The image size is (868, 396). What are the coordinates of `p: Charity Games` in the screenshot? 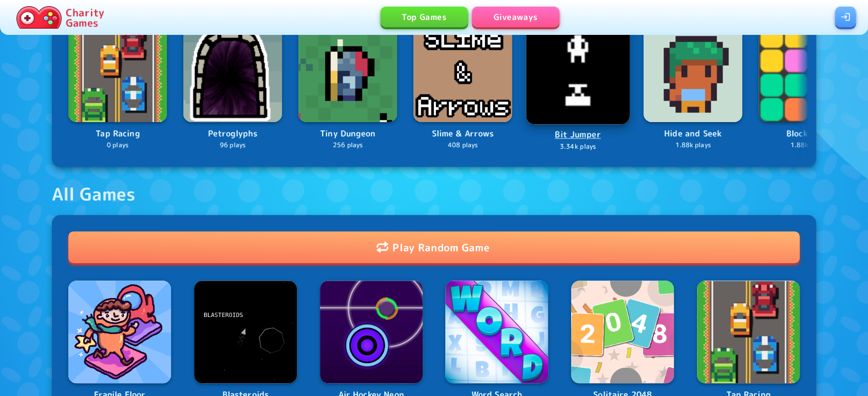 It's located at (85, 17).